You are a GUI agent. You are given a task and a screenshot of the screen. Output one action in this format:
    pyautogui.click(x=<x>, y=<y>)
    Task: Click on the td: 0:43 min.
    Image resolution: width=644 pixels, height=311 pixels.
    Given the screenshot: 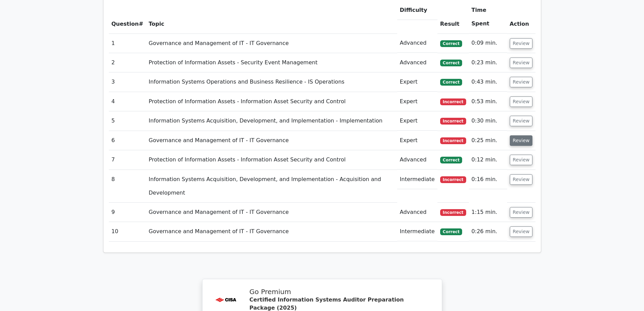 What is the action you would take?
    pyautogui.click(x=488, y=82)
    